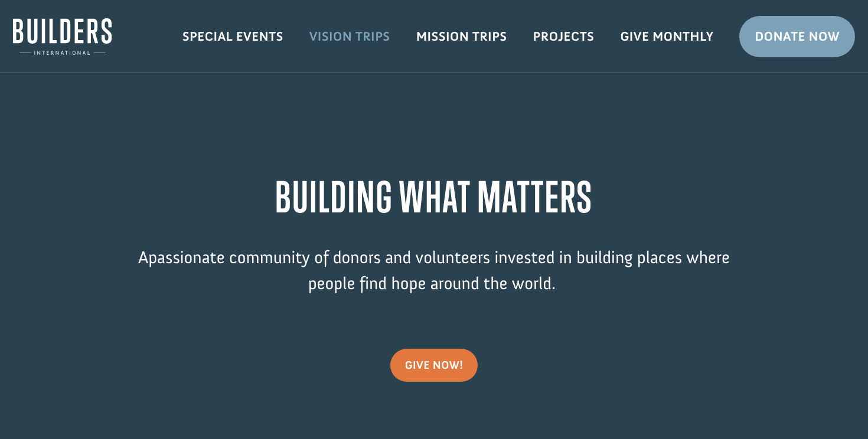  I want to click on img: Builders International, so click(62, 37).